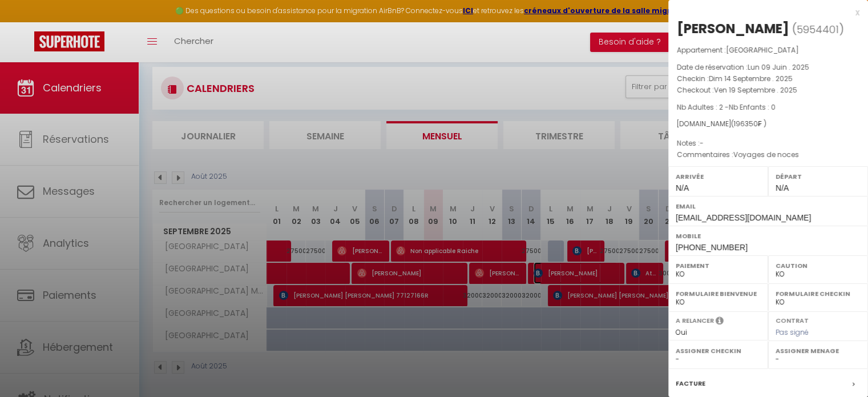 The height and width of the screenshot is (397, 868). Describe the element at coordinates (746, 123) in the screenshot. I see `span: 196350` at that location.